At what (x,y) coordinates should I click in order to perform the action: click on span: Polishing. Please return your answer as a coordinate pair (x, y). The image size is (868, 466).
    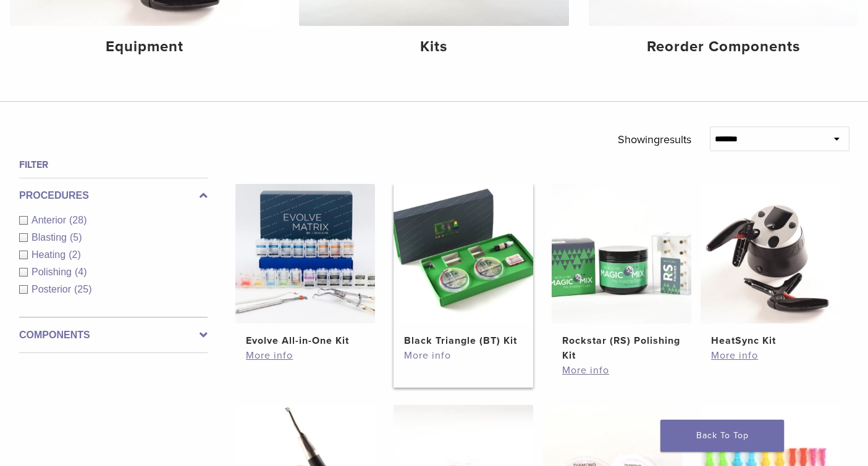
    Looking at the image, I should click on (53, 272).